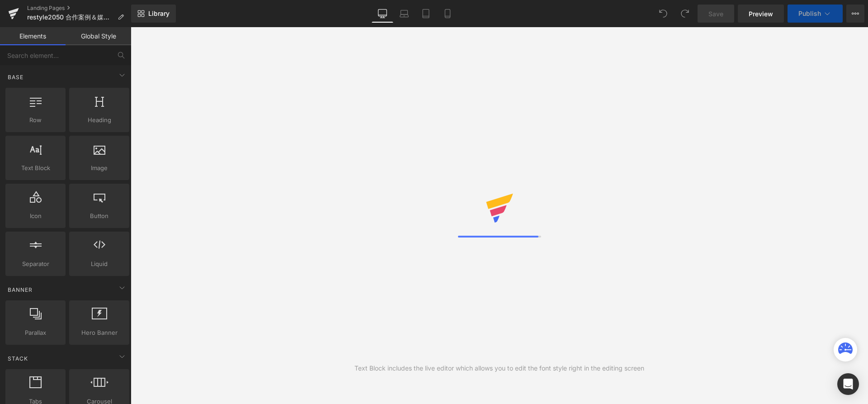 The height and width of the screenshot is (404, 868). I want to click on a: Landing Pages, so click(79, 8).